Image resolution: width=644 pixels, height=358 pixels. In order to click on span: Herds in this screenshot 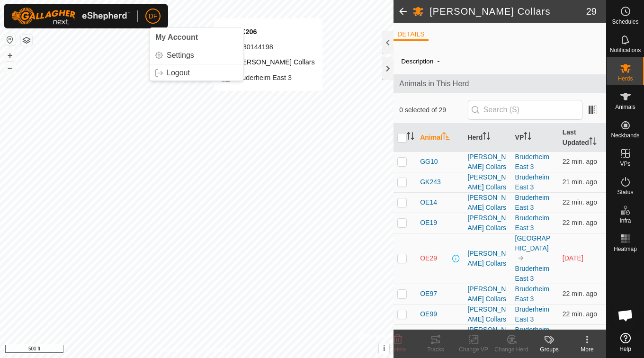, I will do `click(626, 78)`.